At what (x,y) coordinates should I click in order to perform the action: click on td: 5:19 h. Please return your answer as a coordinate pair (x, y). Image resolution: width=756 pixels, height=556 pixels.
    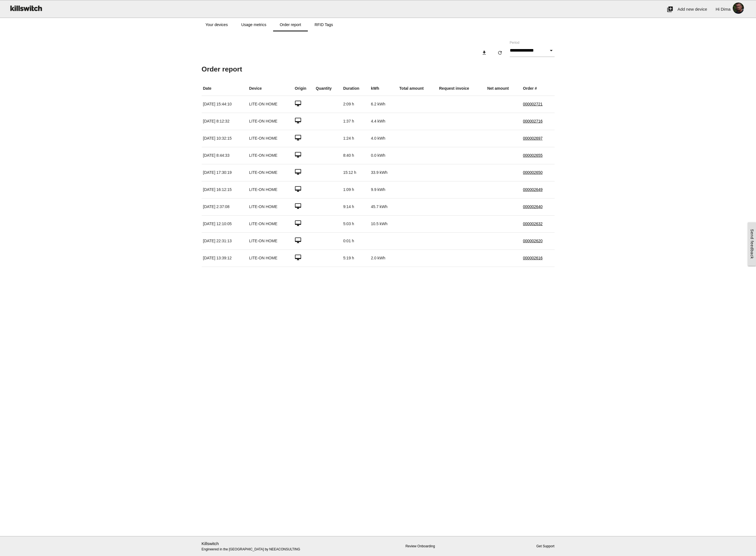
    Looking at the image, I should click on (356, 258).